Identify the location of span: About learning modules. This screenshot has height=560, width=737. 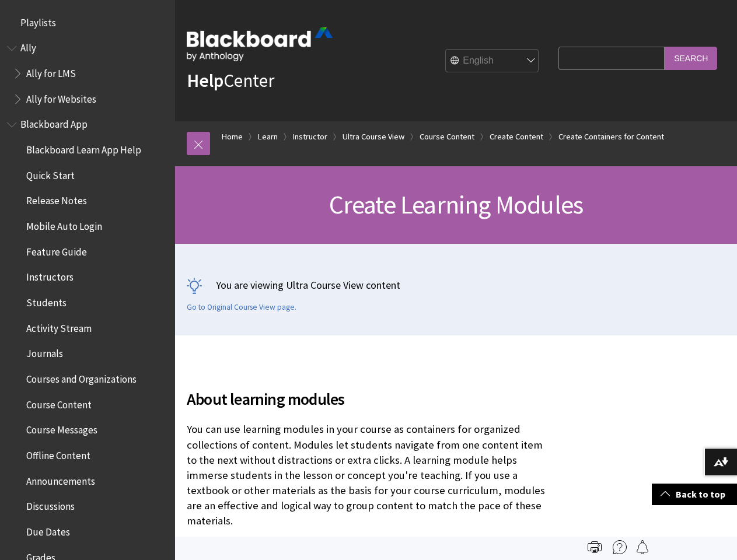
(369, 399).